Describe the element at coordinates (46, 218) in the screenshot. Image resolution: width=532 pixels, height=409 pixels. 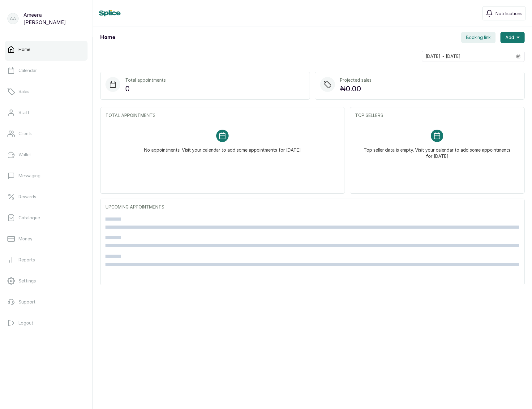
I see `a: Catalogue` at that location.